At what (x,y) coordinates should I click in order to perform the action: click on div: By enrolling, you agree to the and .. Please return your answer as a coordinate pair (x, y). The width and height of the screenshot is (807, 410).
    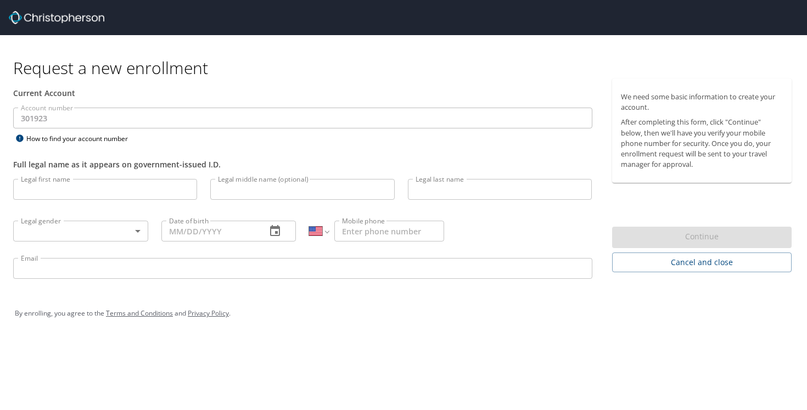
    Looking at the image, I should click on (403, 313).